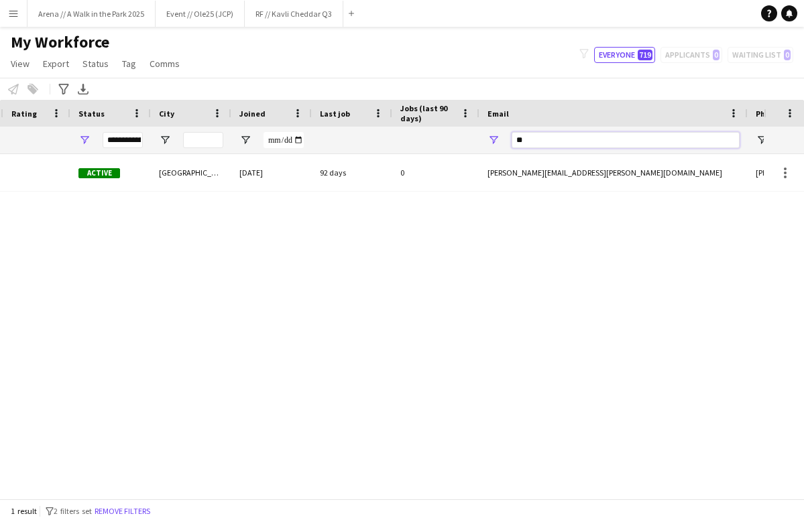  Describe the element at coordinates (95, 64) in the screenshot. I see `a: Status` at that location.